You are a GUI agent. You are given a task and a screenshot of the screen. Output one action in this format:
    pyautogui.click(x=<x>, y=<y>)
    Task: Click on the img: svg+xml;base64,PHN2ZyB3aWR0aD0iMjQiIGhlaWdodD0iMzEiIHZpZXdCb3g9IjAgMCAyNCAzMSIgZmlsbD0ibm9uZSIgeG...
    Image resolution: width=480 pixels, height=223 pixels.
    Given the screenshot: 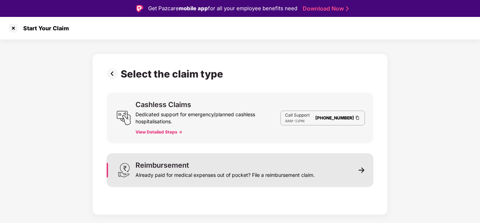 What is the action you would take?
    pyautogui.click(x=124, y=170)
    